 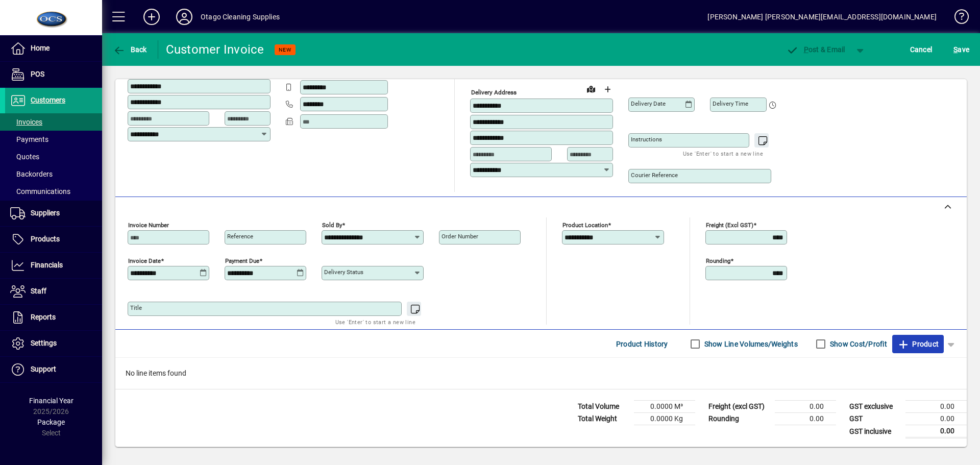 What do you see at coordinates (665, 419) in the screenshot?
I see `td: 0.0000 Kg` at bounding box center [665, 419].